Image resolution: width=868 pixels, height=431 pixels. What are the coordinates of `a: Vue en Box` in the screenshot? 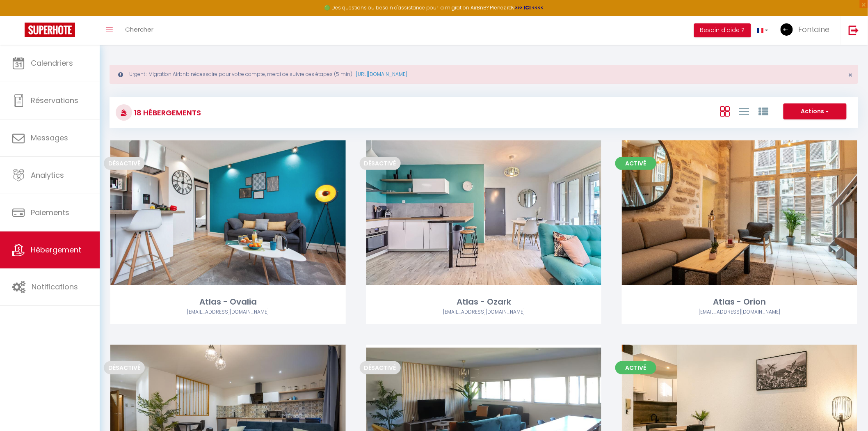 It's located at (725, 111).